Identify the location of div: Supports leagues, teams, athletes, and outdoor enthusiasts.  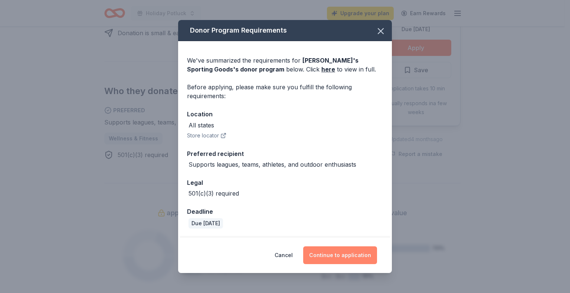
(272, 165).